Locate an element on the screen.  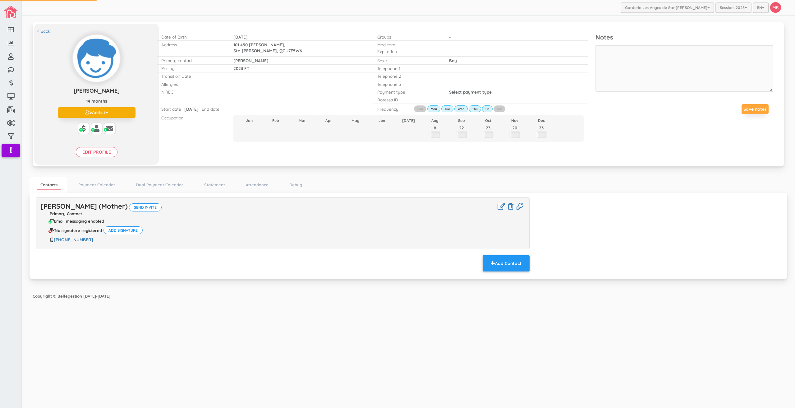
button: Send invite is located at coordinates (145, 207).